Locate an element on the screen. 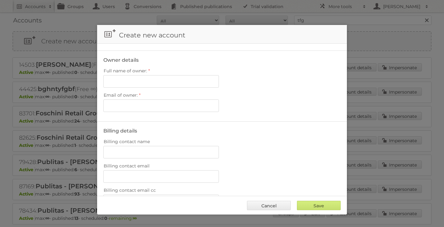 The image size is (444, 227). span: Billing contact email is located at coordinates (126, 166).